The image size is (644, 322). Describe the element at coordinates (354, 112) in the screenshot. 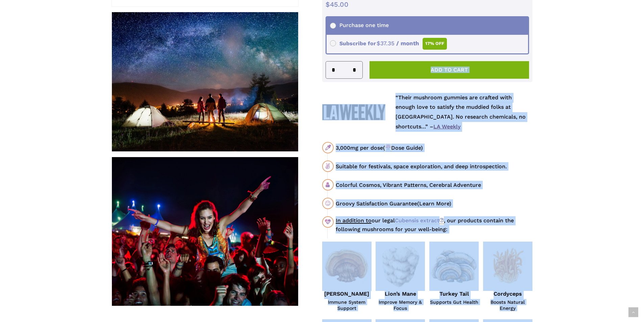

I see `img: La Weekly Logo` at that location.